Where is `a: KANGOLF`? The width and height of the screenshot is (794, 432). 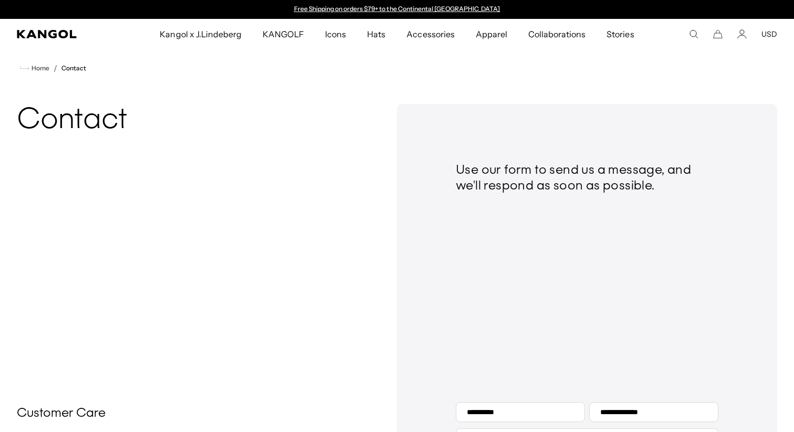
a: KANGOLF is located at coordinates (283, 34).